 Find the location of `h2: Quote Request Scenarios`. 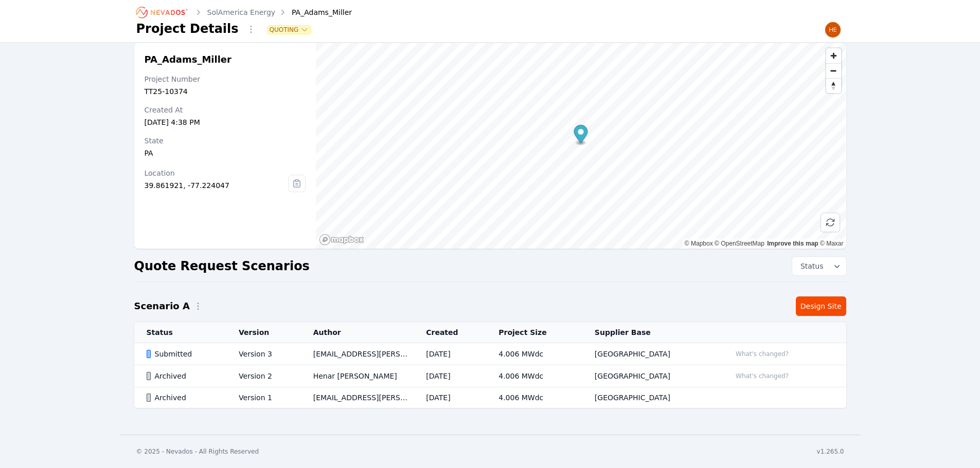

h2: Quote Request Scenarios is located at coordinates (222, 266).